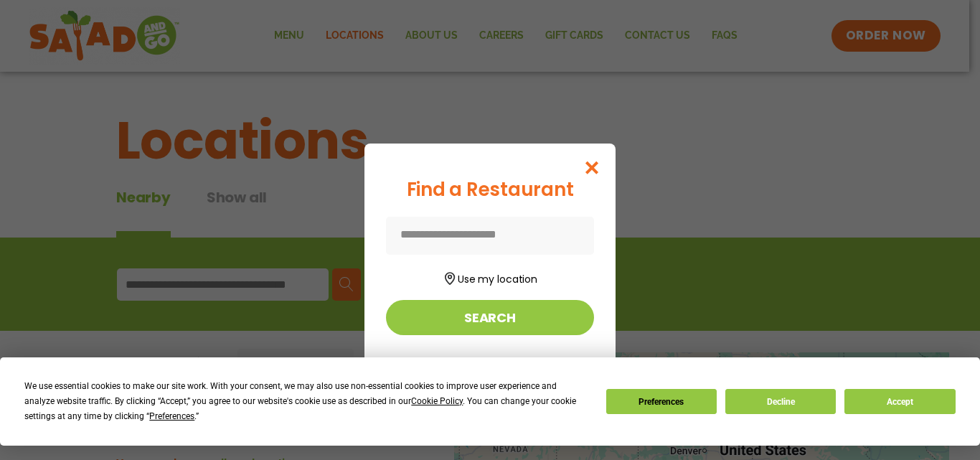 This screenshot has height=460, width=980. Describe the element at coordinates (437, 401) in the screenshot. I see `span: Cookie Policy` at that location.